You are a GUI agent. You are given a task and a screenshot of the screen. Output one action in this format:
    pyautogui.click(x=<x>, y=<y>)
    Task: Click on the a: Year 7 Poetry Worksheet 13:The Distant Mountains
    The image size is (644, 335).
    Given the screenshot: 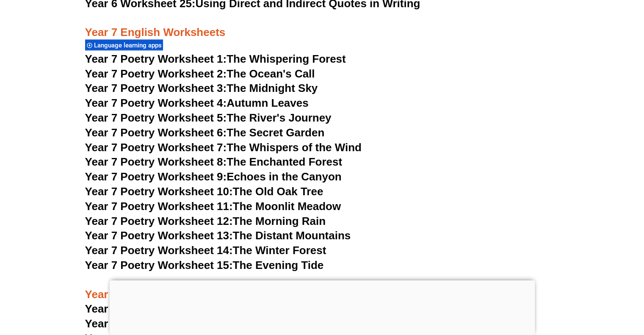 What is the action you would take?
    pyautogui.click(x=218, y=236)
    